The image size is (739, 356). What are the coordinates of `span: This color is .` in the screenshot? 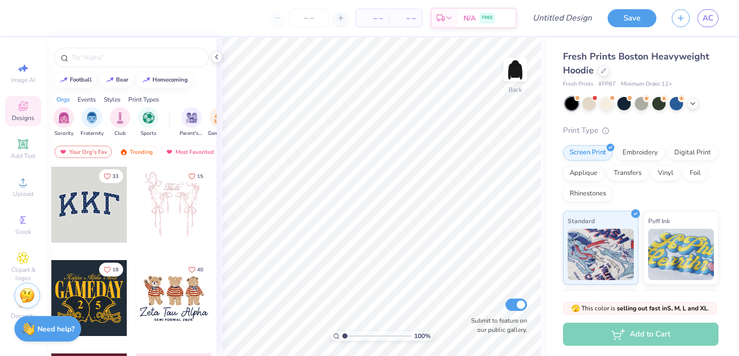 It's located at (640, 309).